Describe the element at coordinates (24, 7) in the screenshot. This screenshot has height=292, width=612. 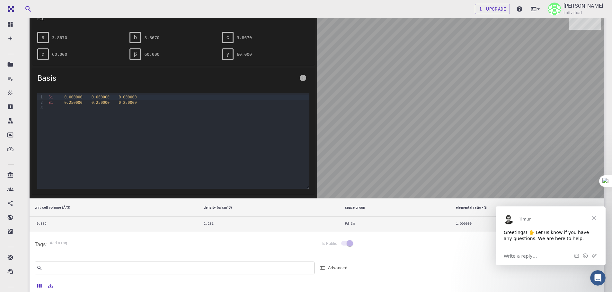
I see `span: Suporte` at that location.